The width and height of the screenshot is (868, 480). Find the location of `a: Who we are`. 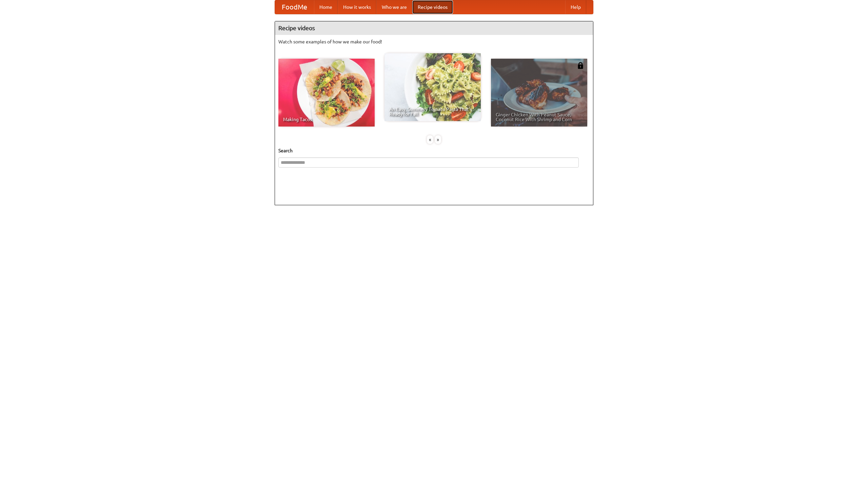

a: Who we are is located at coordinates (394, 7).